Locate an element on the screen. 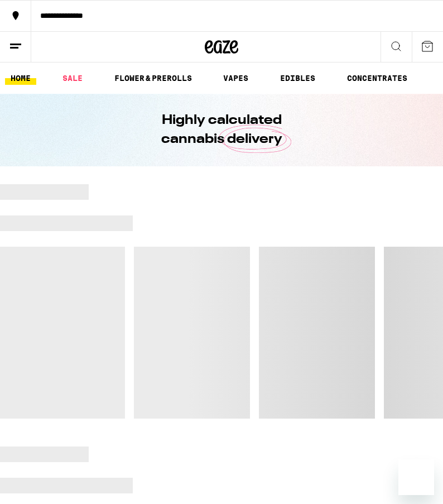 The image size is (443, 504). a: VAPES is located at coordinates (235, 78).